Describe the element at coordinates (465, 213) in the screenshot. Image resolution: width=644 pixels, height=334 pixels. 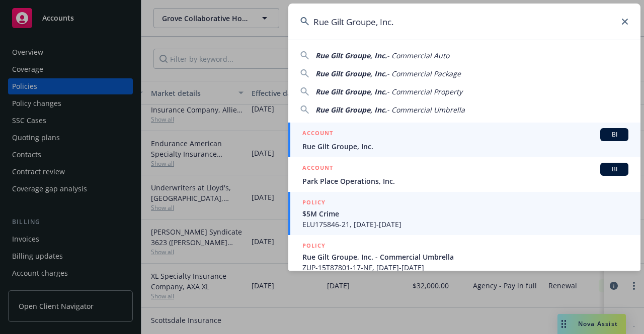
I see `span: $5M Crime` at that location.